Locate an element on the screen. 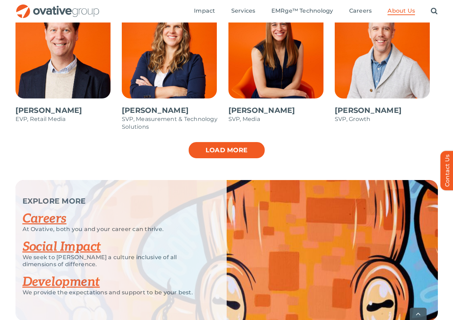  a: Services is located at coordinates (243, 11).